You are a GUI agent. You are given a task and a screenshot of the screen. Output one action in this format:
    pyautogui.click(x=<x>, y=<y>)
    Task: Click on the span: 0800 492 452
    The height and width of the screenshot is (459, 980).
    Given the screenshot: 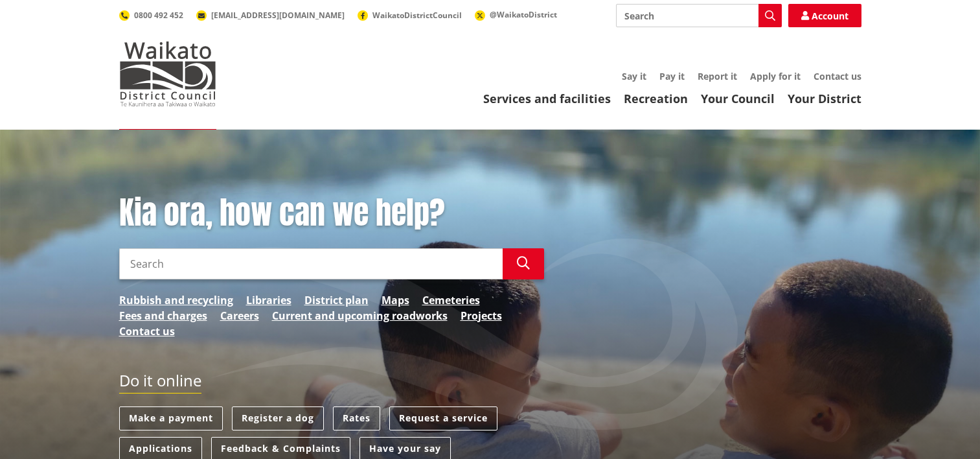 What is the action you would take?
    pyautogui.click(x=158, y=15)
    